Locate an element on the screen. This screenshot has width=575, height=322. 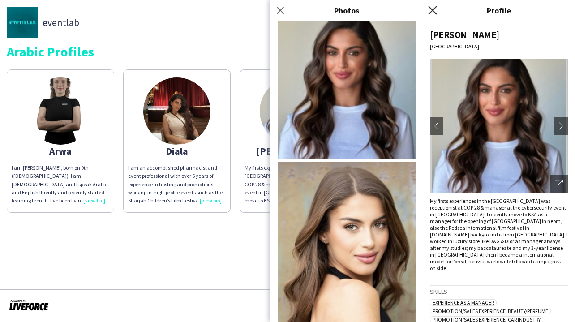
img: Crew photo 0 is located at coordinates (347, 90).